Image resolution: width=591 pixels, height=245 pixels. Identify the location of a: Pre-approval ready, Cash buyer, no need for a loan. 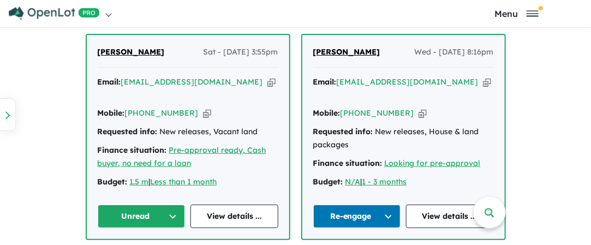
(182, 157).